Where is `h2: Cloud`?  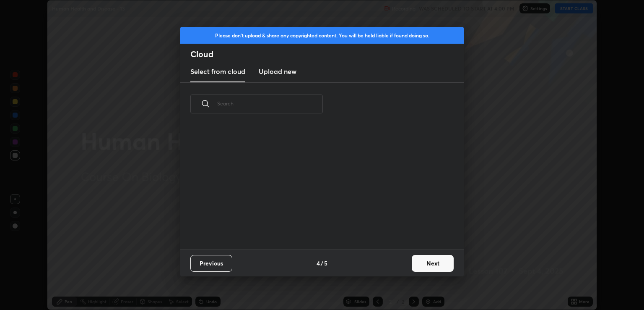
h2: Cloud is located at coordinates (327, 54).